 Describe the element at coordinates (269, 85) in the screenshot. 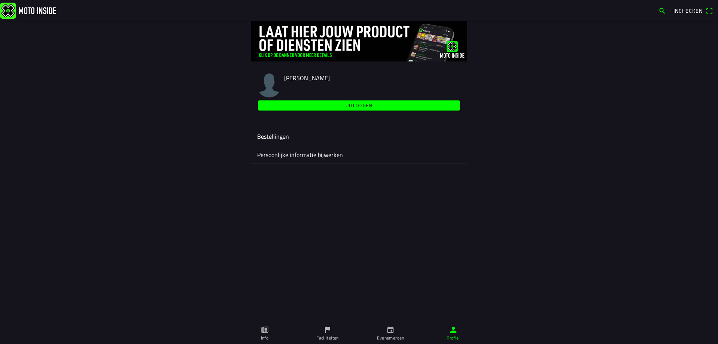

I see `img: moto-inside-avatar.png` at that location.